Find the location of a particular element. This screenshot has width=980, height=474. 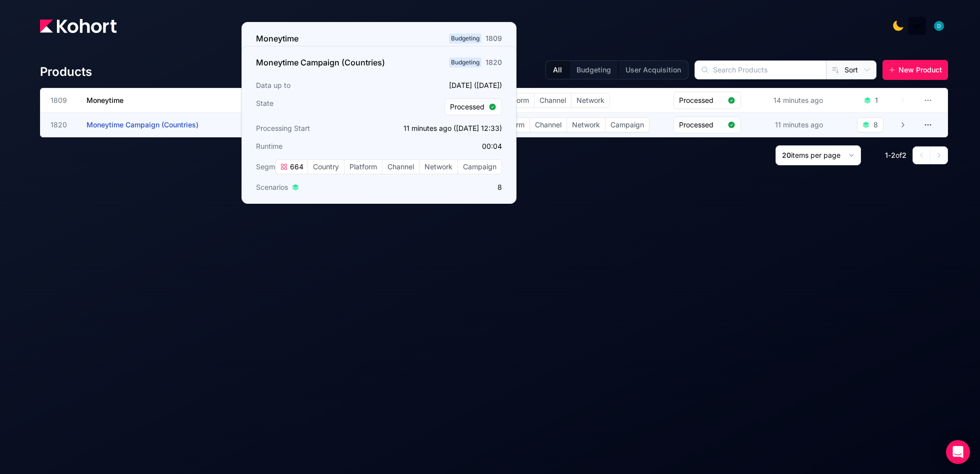

a: 1820Moneytime Campaign (Countries)Budgeting664CountryPlatformChannelNetworkCampaignProcessed11 mi... is located at coordinates (479, 125).